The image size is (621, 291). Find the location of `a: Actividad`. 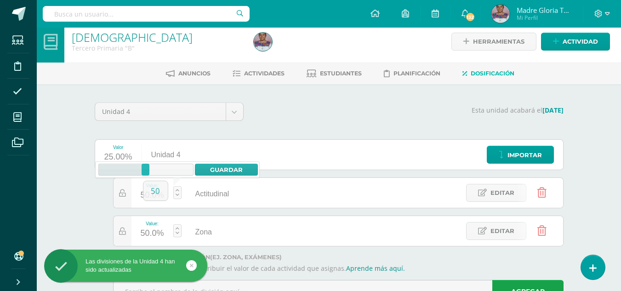

a: Actividad is located at coordinates (575, 41).